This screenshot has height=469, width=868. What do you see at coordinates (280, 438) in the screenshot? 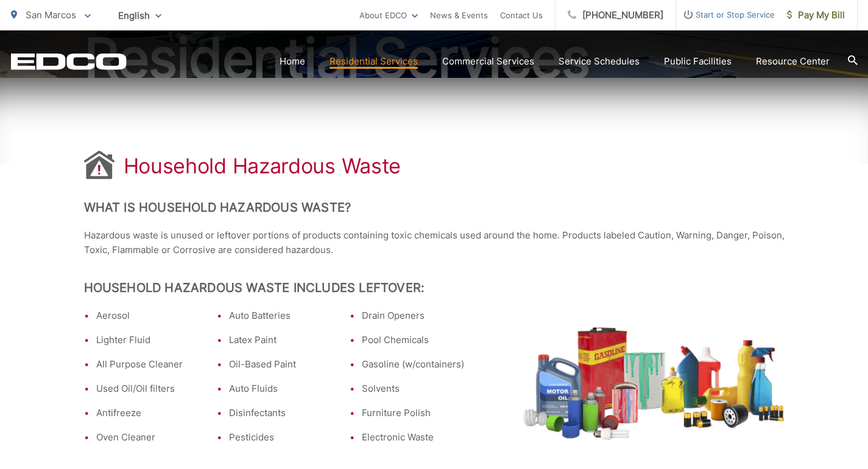
I see `li: Pesticides` at bounding box center [280, 438].